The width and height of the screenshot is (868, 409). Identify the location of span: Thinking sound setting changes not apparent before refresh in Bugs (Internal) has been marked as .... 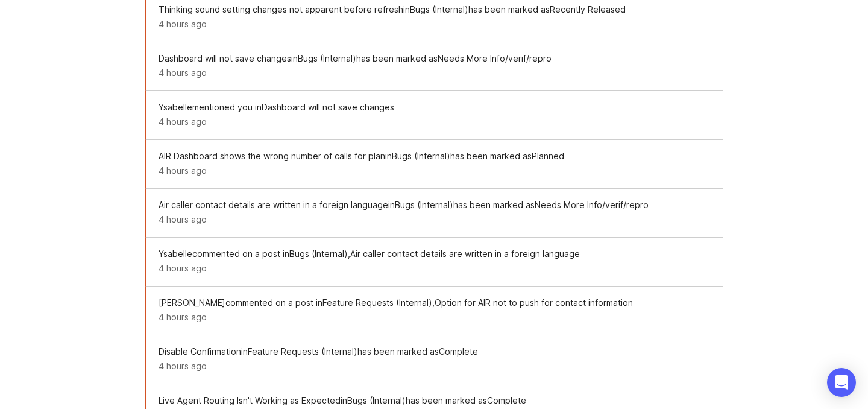
(435, 10).